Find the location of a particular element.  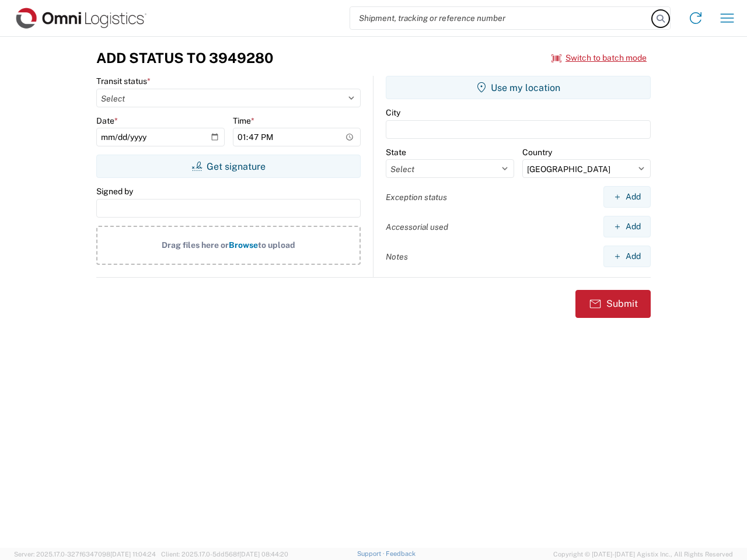

a: Feedback is located at coordinates (400, 554).